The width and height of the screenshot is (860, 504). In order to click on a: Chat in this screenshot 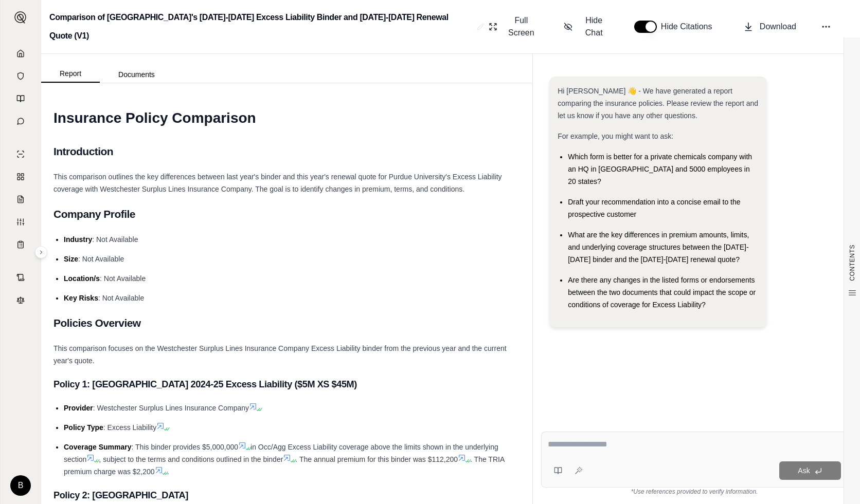, I will do `click(20, 121)`.